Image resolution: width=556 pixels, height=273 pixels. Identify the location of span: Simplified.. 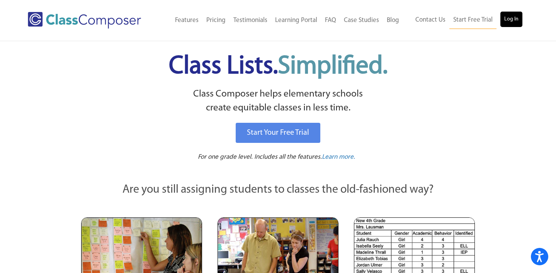
(332, 66).